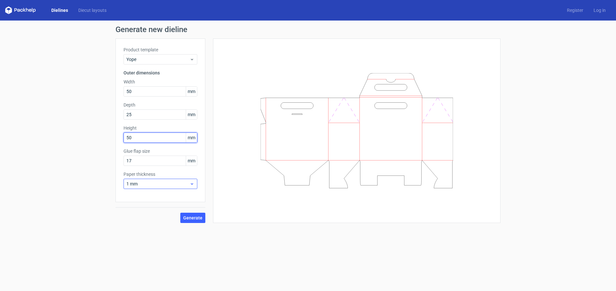 The image size is (616, 291). What do you see at coordinates (193, 218) in the screenshot?
I see `button: Generate` at bounding box center [193, 218].